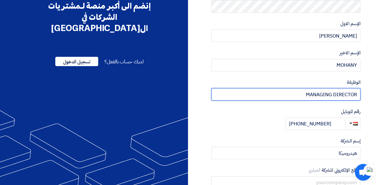  I want to click on label: رقم الموبايل, so click(286, 112).